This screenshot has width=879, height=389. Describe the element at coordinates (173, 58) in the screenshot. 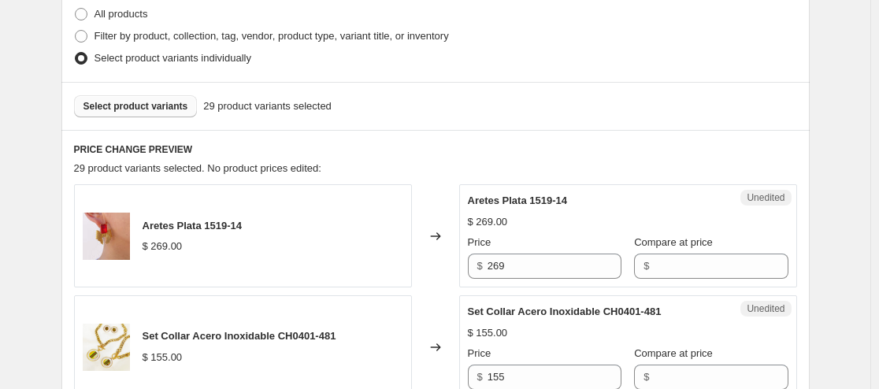

I see `span: Select product variants individually` at that location.